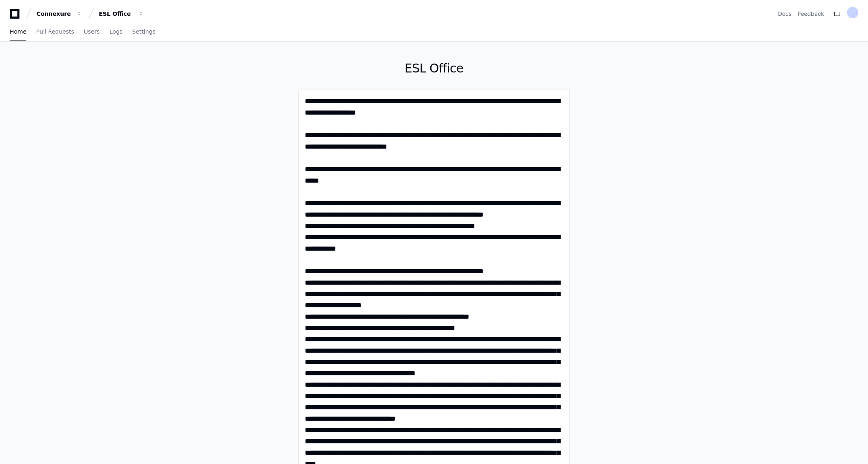 The image size is (868, 464). What do you see at coordinates (18, 32) in the screenshot?
I see `span: Home` at bounding box center [18, 32].